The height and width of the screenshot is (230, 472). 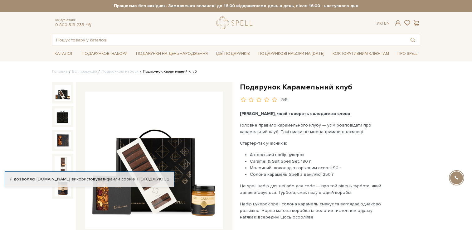 What do you see at coordinates (229, 40) in the screenshot?
I see `input: Пошук товару у каталозі` at bounding box center [229, 40].